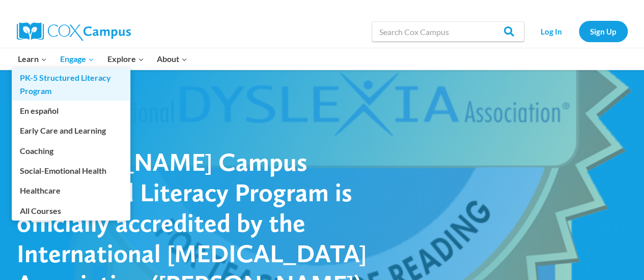 The width and height of the screenshot is (644, 280). Describe the element at coordinates (103, 59) in the screenshot. I see `nav: Primary Navigation` at that location.